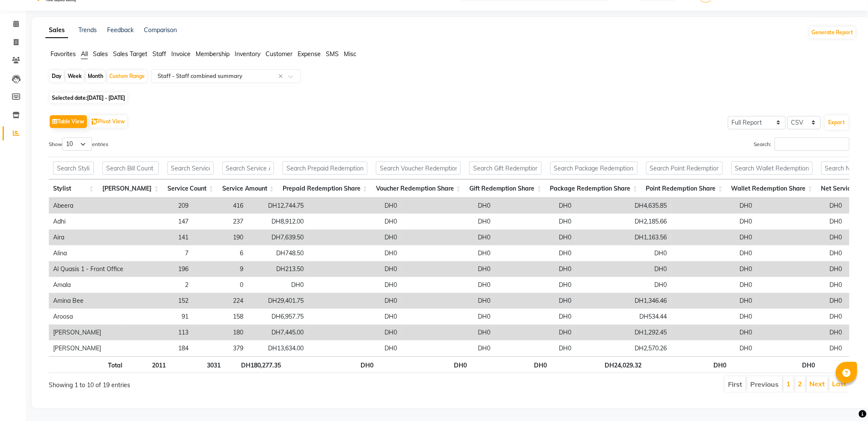  Describe the element at coordinates (180, 54) in the screenshot. I see `span: Invoice` at that location.